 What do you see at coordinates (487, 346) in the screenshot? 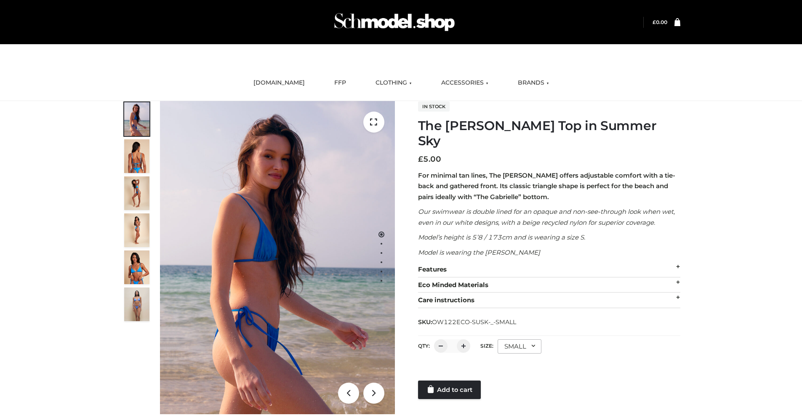
I see `label: Size:` at bounding box center [487, 346].